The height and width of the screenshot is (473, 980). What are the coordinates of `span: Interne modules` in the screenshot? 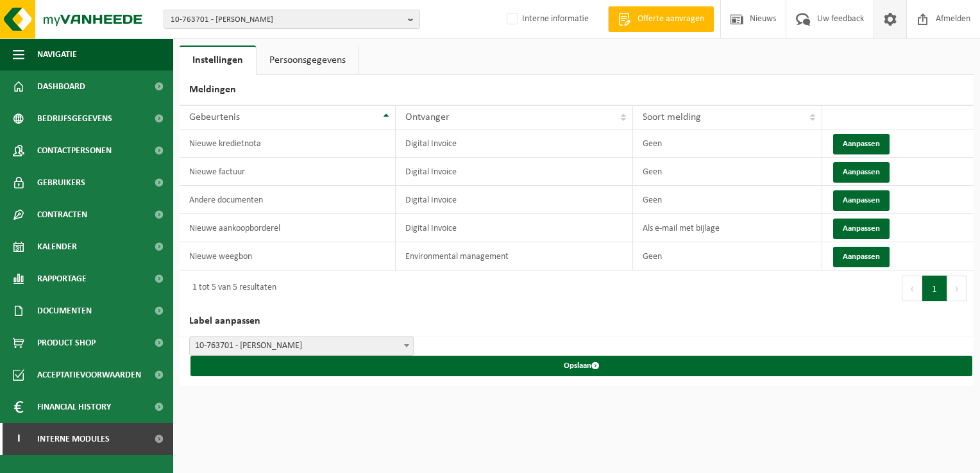 It's located at (73, 439).